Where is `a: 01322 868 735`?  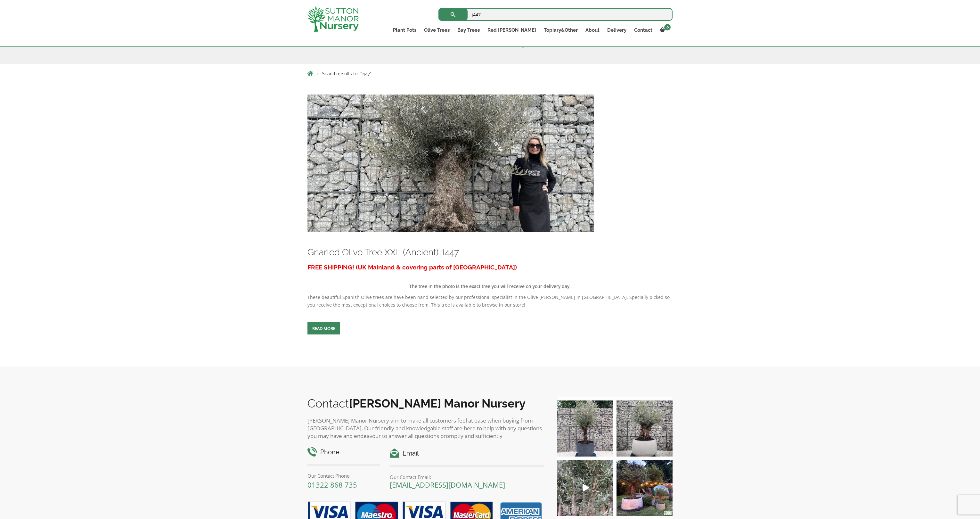 a: 01322 868 735 is located at coordinates (332, 485).